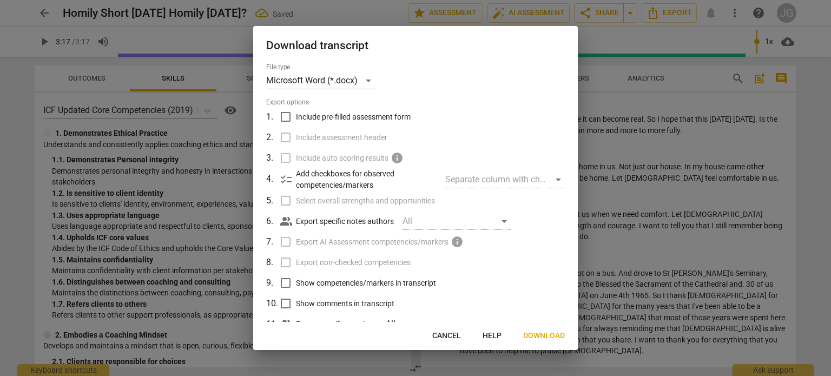  What do you see at coordinates (457, 242) in the screenshot?
I see `span: Purchase a subscription to enable` at bounding box center [457, 242].